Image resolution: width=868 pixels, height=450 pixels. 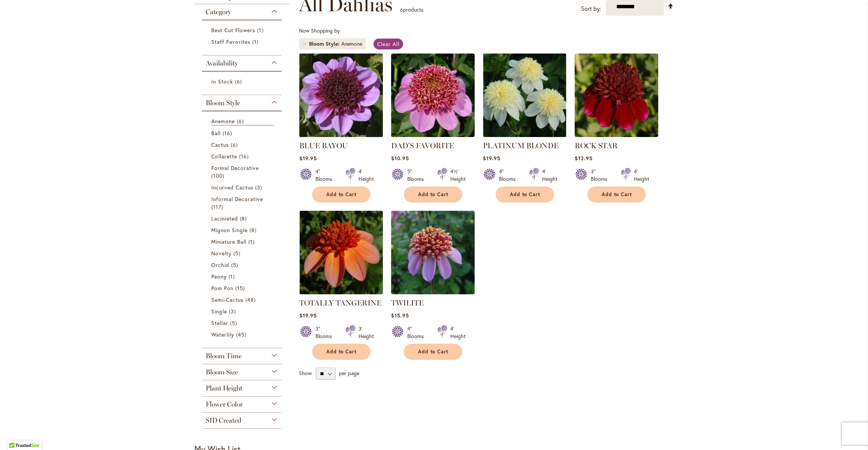 What do you see at coordinates (602, 175) in the screenshot?
I see `div: 3" Blooms` at bounding box center [602, 175].